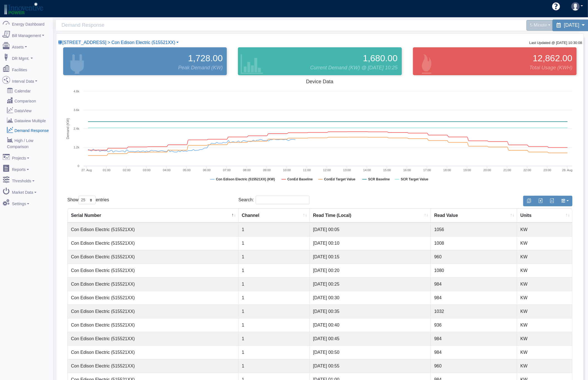 Image resolution: width=588 pixels, height=380 pixels. What do you see at coordinates (287, 170) in the screenshot?
I see `text: 10:00` at bounding box center [287, 170].